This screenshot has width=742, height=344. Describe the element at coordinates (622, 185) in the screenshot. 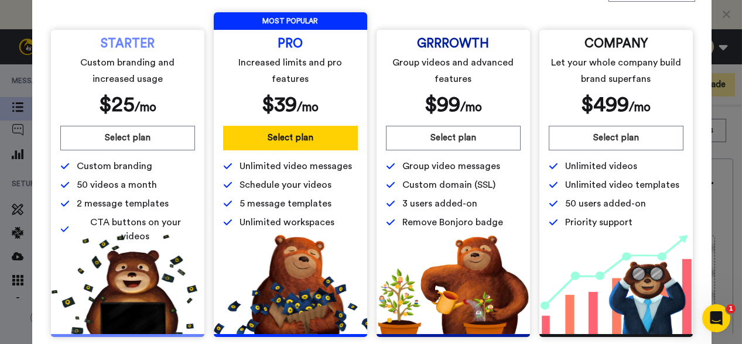

I see `span: Unlimited video templates` at that location.